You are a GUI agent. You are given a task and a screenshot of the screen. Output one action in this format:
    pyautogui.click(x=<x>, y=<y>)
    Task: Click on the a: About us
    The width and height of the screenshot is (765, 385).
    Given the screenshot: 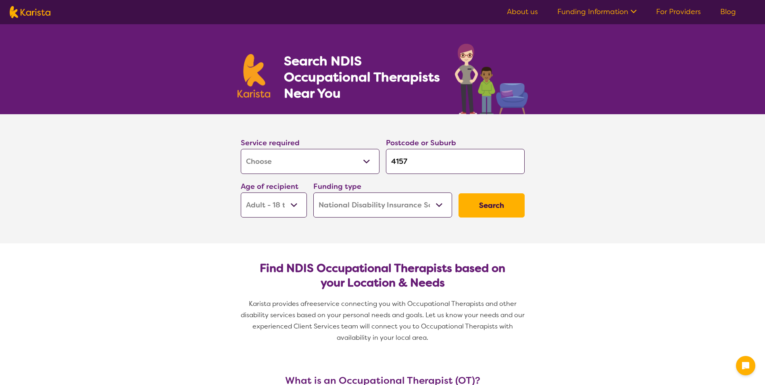 What is the action you would take?
    pyautogui.click(x=522, y=12)
    